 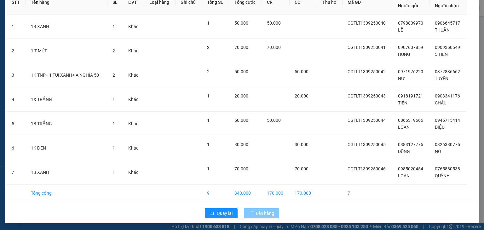 I want to click on td: 3, so click(x=16, y=75).